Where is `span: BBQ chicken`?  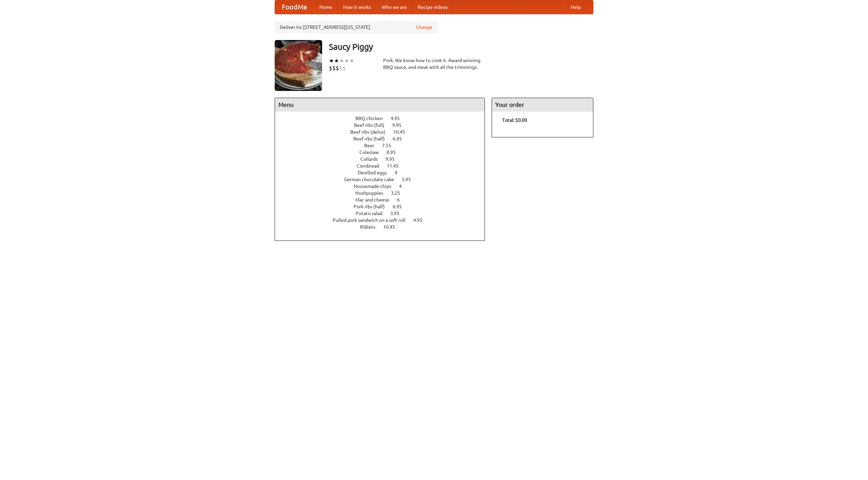 span: BBQ chicken is located at coordinates (372, 118).